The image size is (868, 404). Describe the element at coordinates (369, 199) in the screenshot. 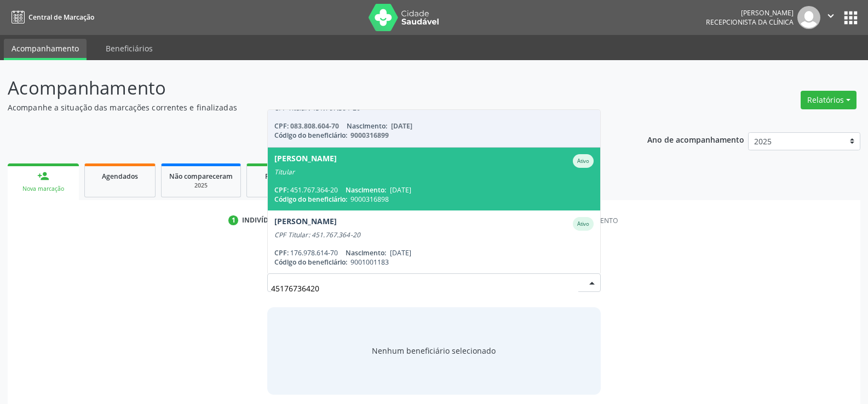

I see `span: 9000316898` at that location.